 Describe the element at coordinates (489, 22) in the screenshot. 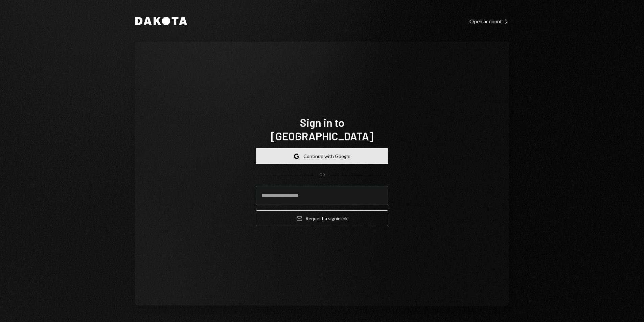

I see `div: Open account` at that location.